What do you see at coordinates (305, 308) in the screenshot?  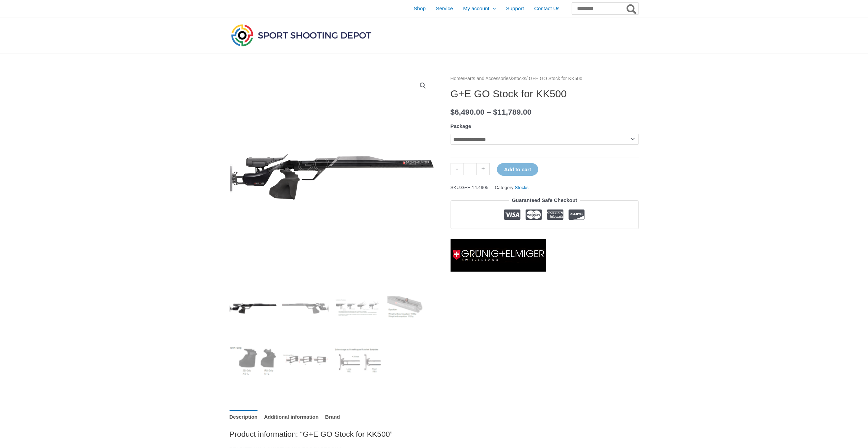 I see `img: G+E GO Stock for KK500 - Image 2` at bounding box center [305, 308].